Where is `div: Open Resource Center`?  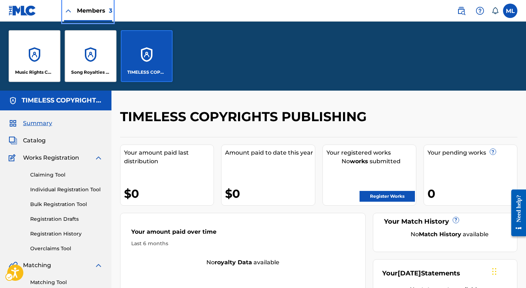
div: Open Resource Center is located at coordinates (13, 29).